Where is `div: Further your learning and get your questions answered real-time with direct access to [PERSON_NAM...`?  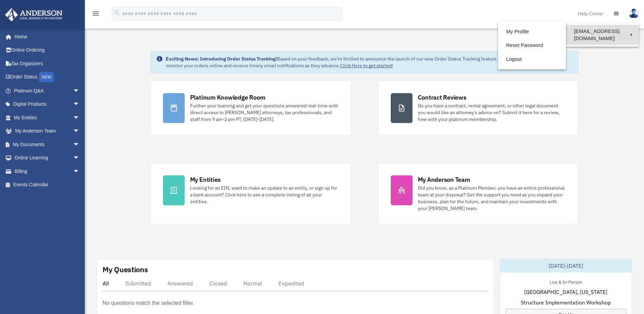 div: Further your learning and get your questions answered real-time with direct access to [PERSON_NAM... is located at coordinates (264, 112).